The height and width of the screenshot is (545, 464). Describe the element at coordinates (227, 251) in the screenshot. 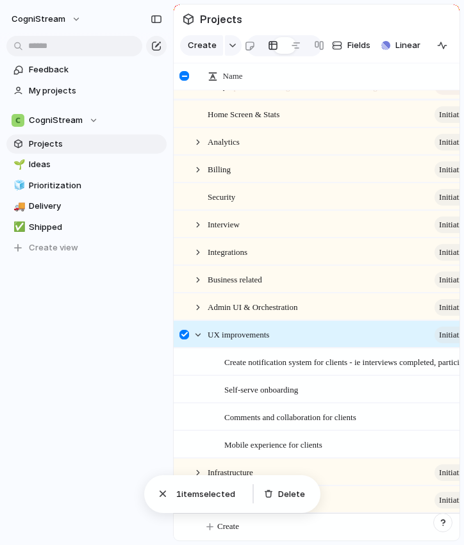

I see `span: Integrations` at that location.